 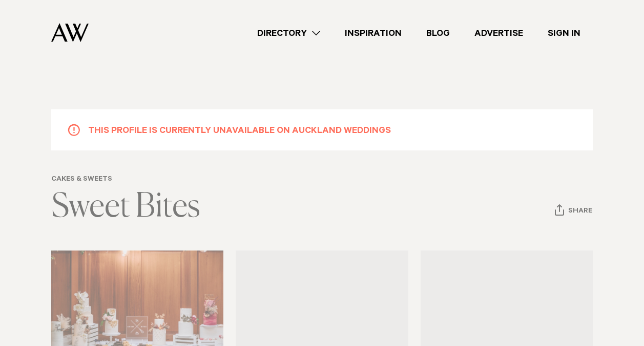 What do you see at coordinates (70, 32) in the screenshot?
I see `img: Auckland Weddings Logo` at bounding box center [70, 32].